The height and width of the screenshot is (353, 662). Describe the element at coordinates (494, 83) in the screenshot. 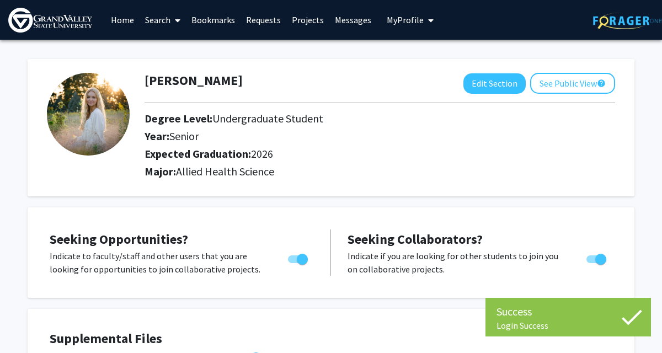

I see `button: Edit Section` at that location.